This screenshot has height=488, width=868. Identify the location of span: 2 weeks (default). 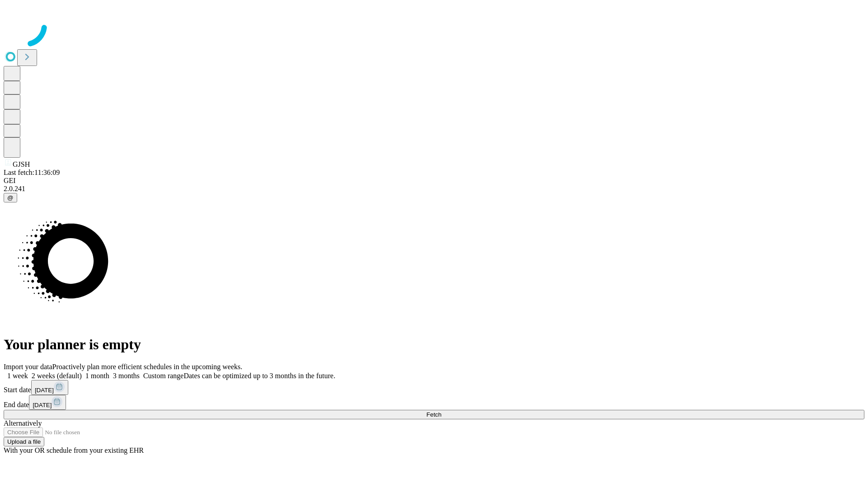
(57, 376).